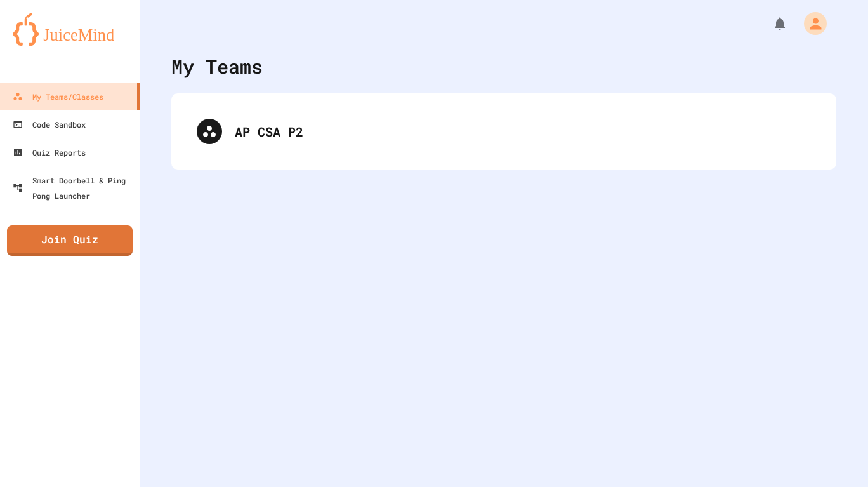 The image size is (868, 487). What do you see at coordinates (73, 188) in the screenshot?
I see `div: Smart Doorbell & Ping Pong Launcher` at bounding box center [73, 188].